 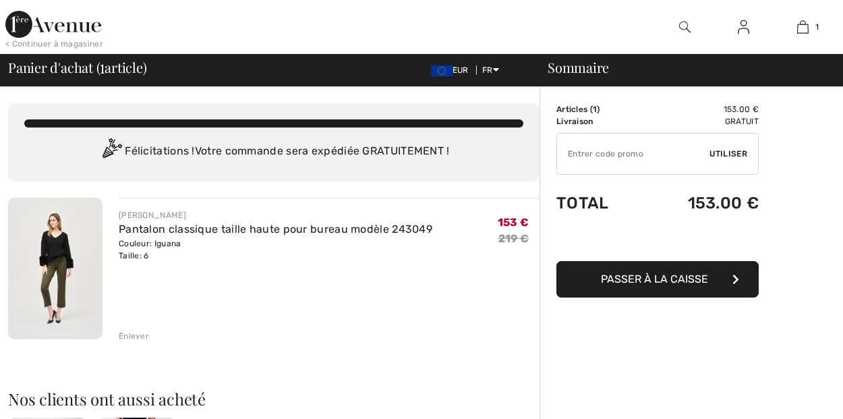 What do you see at coordinates (599, 121) in the screenshot?
I see `td: Livraison` at bounding box center [599, 121].